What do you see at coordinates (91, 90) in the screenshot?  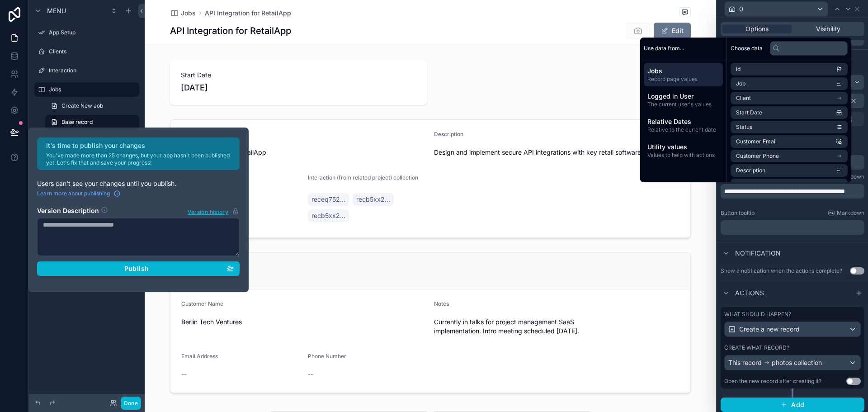 I see `label: Jobs` at bounding box center [91, 90].